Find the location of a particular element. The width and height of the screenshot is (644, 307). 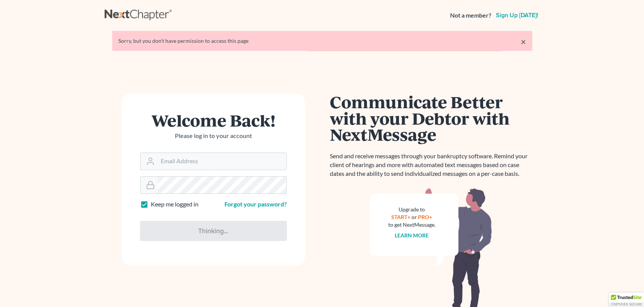

input: Thinking... is located at coordinates (213, 231).